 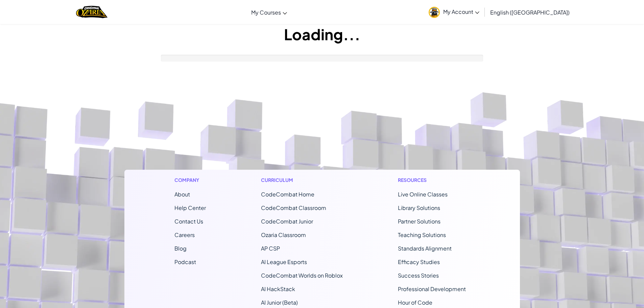 I want to click on img: avatar, so click(x=434, y=12).